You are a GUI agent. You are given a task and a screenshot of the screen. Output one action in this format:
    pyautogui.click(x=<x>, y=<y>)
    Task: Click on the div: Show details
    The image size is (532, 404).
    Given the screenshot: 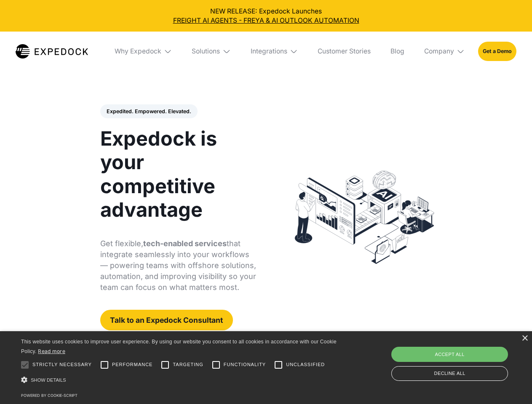 What is the action you would take?
    pyautogui.click(x=180, y=380)
    